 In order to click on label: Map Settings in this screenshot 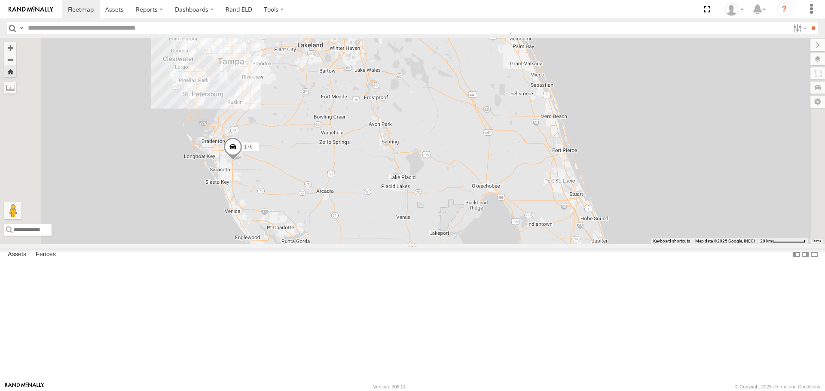, I will do `click(817, 102)`.